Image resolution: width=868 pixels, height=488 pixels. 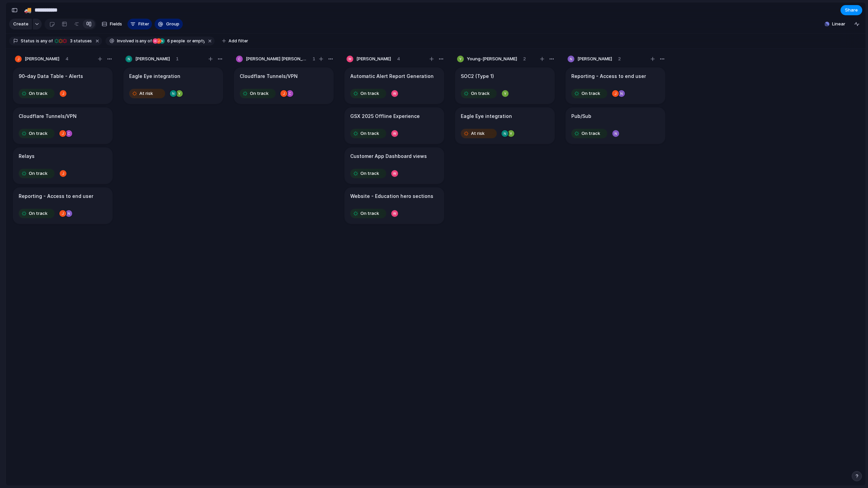 What do you see at coordinates (140, 24) in the screenshot?
I see `button: Filter` at bounding box center [140, 24].